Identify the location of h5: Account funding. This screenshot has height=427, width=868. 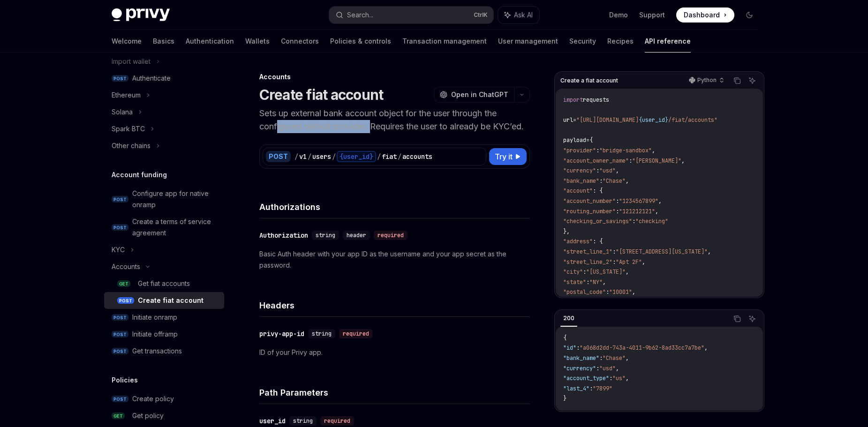
(139, 175).